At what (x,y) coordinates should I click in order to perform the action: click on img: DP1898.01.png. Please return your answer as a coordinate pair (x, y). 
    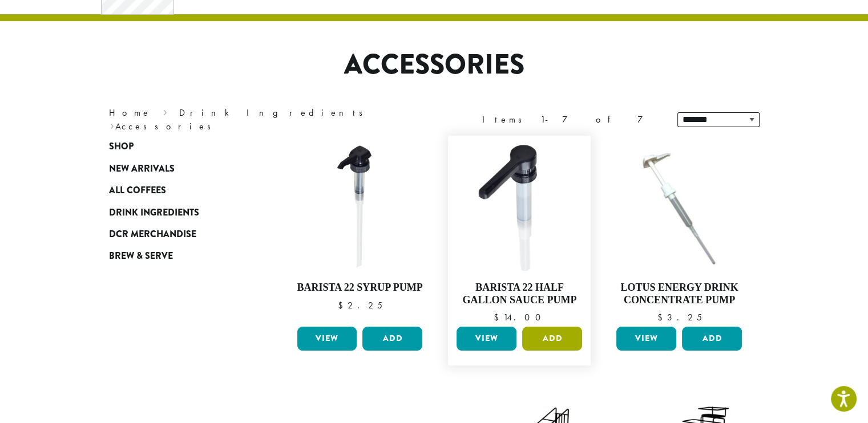
    Looking at the image, I should click on (519, 207).